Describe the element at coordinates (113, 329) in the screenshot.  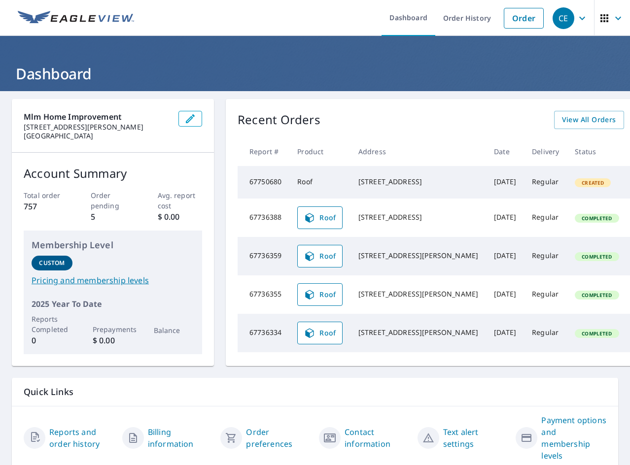
I see `p: Prepayments` at that location.